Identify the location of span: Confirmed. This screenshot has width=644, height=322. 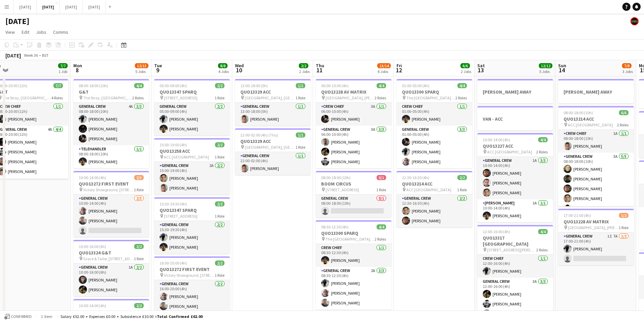
(21, 317).